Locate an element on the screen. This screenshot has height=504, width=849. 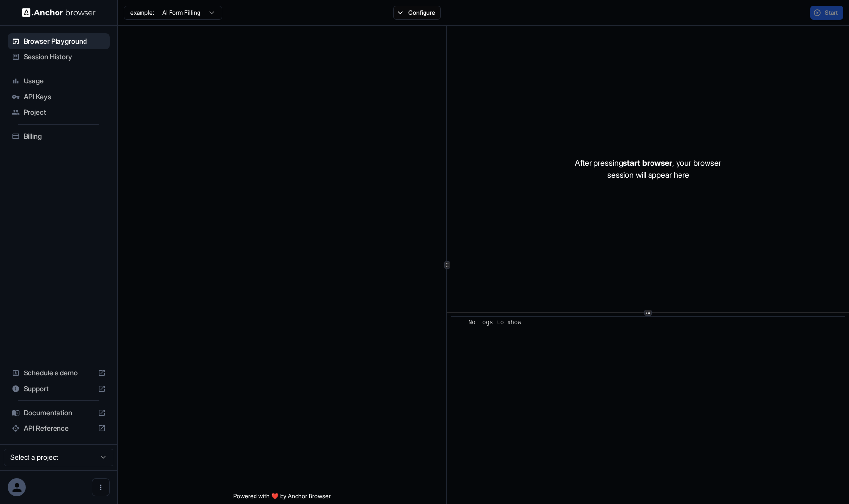
div: Session History is located at coordinates (58, 57).